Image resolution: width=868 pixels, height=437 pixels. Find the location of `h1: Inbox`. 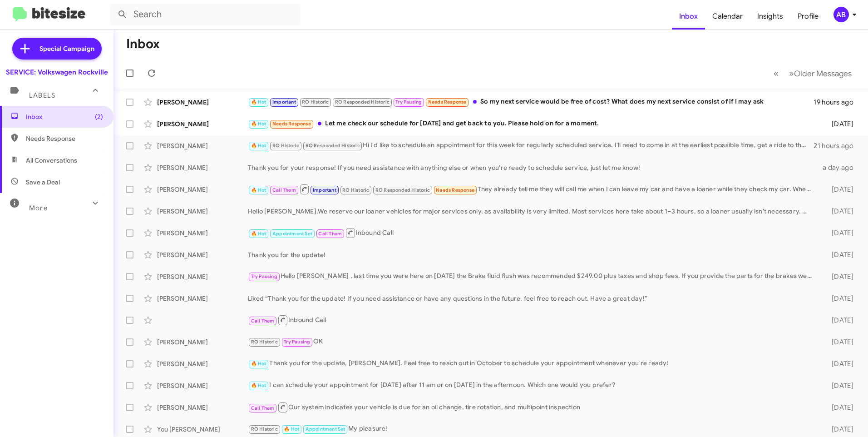

h1: Inbox is located at coordinates (143, 44).